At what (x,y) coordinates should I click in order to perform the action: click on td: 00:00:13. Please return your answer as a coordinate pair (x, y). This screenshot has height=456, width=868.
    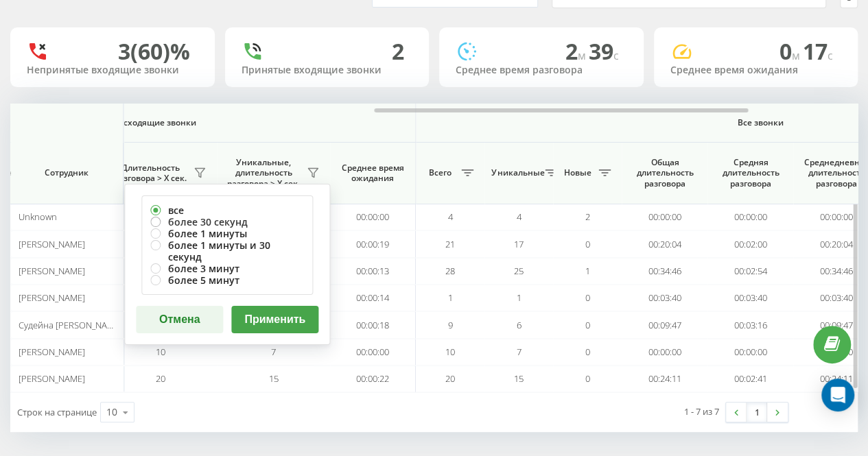
    Looking at the image, I should click on (372, 271).